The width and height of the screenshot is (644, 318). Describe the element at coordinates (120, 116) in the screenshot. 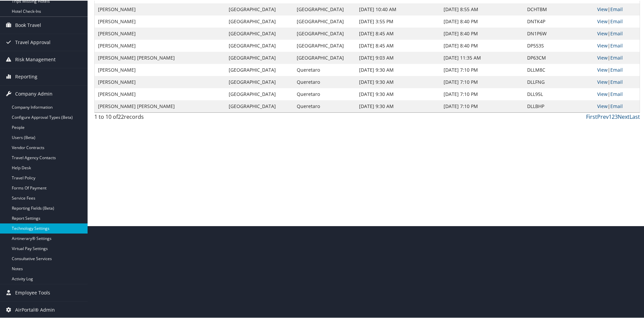

I see `span: 22` at that location.